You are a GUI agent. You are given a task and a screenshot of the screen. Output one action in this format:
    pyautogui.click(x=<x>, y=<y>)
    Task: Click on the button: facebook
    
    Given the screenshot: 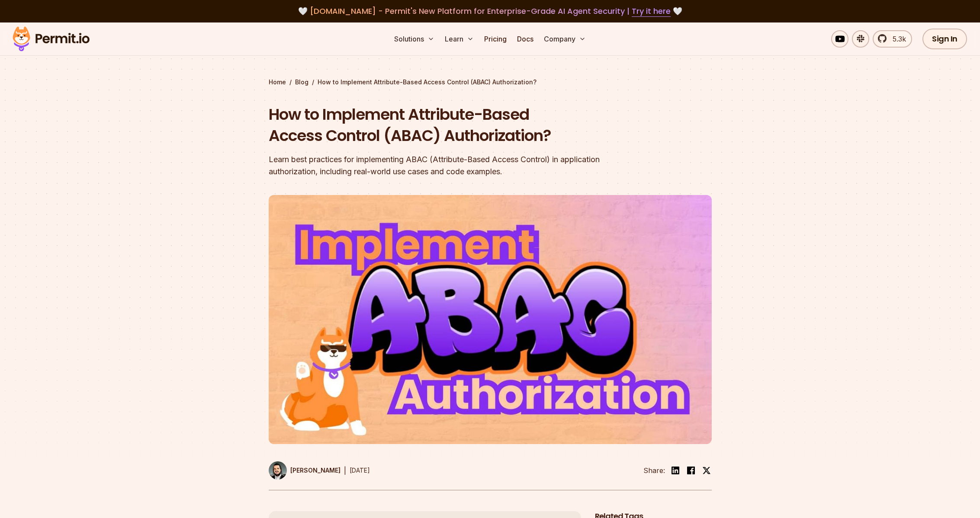 What is the action you would take?
    pyautogui.click(x=691, y=471)
    